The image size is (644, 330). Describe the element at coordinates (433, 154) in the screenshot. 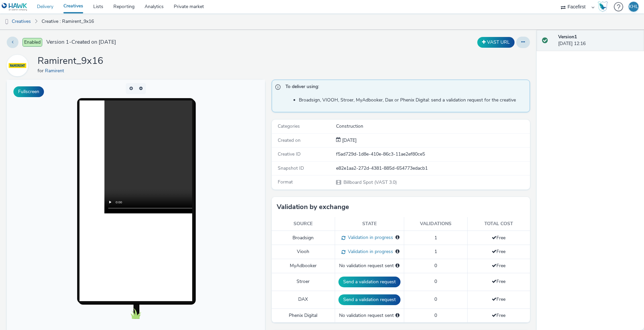

I see `div: f5ad729d-1d8e-410e-86c3-11ae2ef80ce5` at that location.